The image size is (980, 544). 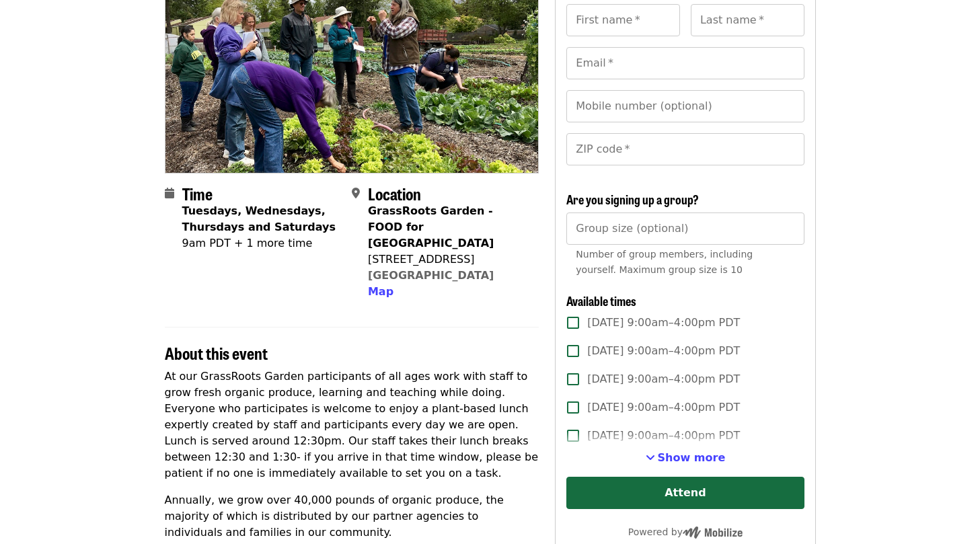 What do you see at coordinates (686, 458) in the screenshot?
I see `button: See more timeslots` at bounding box center [686, 458].